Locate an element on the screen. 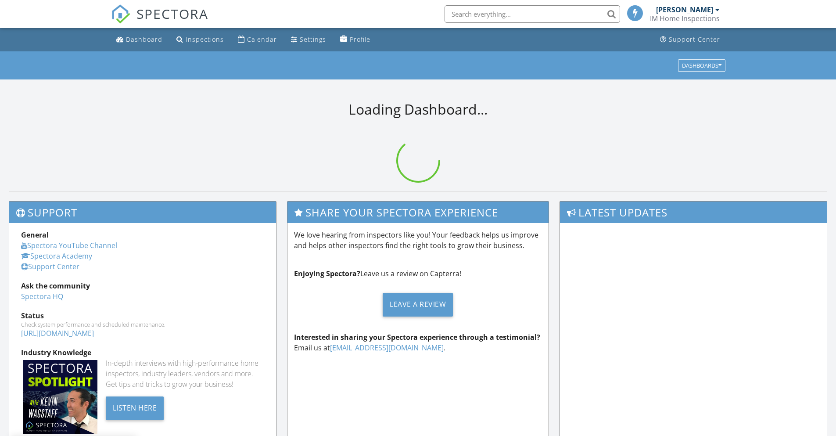  div: Dashboard is located at coordinates (144, 39).